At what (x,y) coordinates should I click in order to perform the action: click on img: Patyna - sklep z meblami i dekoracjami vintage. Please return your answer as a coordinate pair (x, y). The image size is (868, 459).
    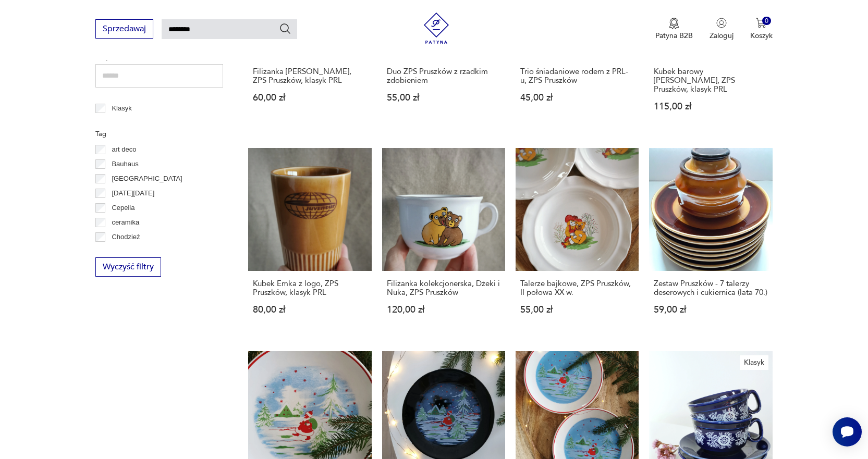
    Looking at the image, I should click on (437, 28).